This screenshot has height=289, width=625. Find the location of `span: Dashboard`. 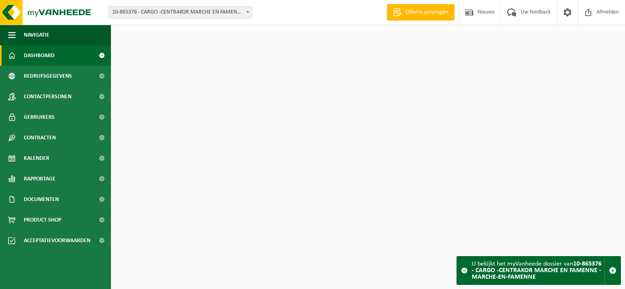

span: Dashboard is located at coordinates (39, 56).